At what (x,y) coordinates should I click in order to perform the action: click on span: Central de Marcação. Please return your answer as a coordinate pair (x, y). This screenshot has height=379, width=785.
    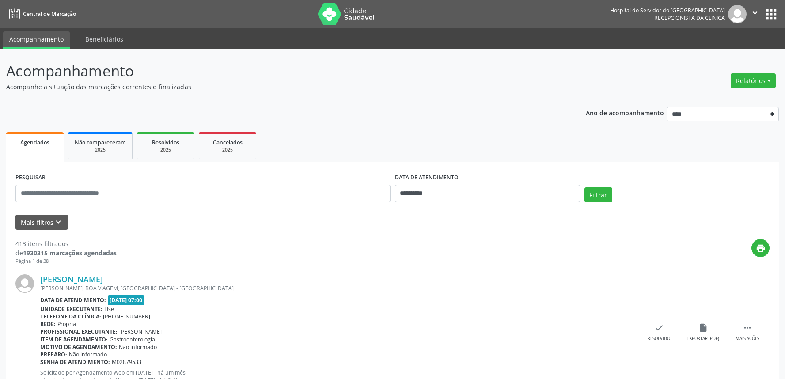
    Looking at the image, I should click on (49, 14).